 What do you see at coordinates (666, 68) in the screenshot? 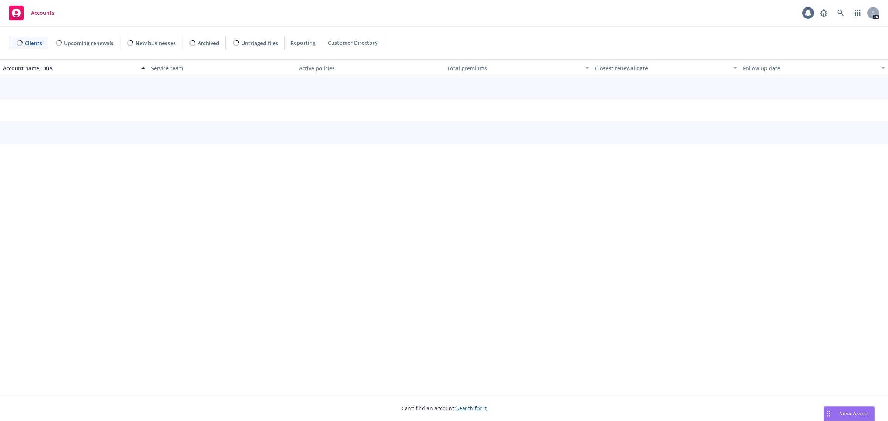
I see `button: Closest renewal date` at bounding box center [666, 68].